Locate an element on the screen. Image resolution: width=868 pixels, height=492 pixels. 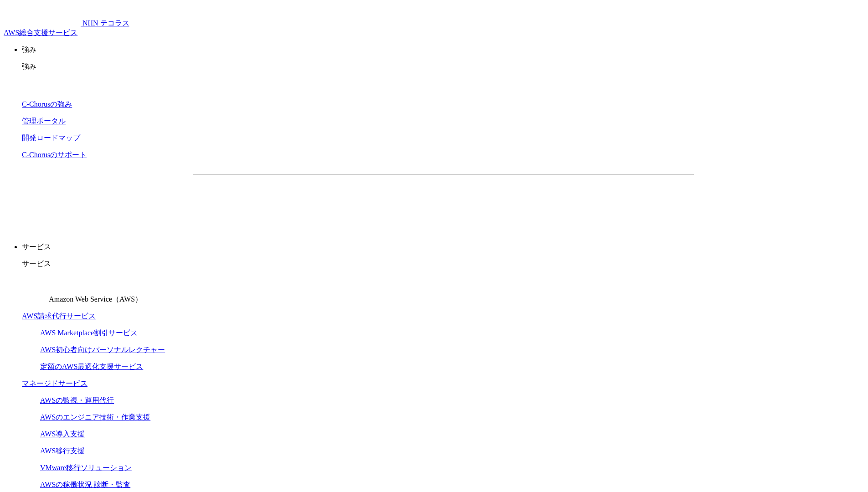
a: 開発ロードマップ is located at coordinates (51, 137).